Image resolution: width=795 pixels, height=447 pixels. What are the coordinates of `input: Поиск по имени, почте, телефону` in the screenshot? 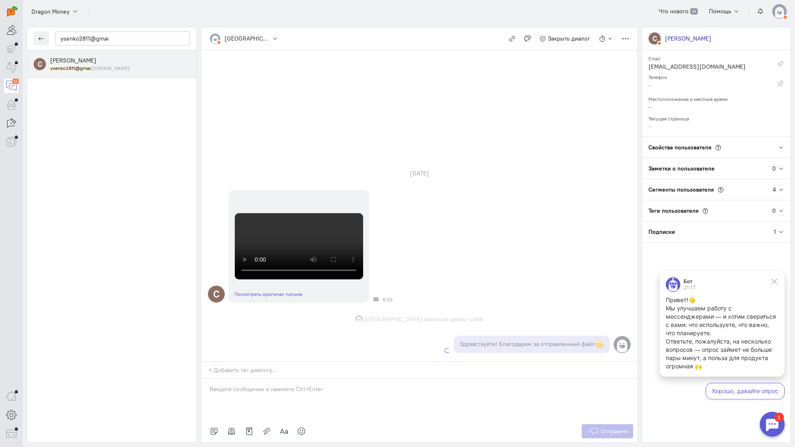 It's located at (123, 39).